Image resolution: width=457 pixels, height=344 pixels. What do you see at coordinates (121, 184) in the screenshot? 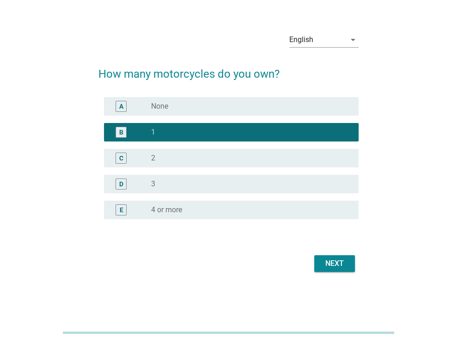
I see `div: D` at bounding box center [121, 184].